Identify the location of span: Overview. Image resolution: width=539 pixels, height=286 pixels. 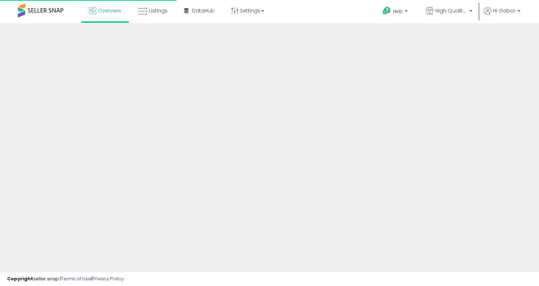
(109, 11).